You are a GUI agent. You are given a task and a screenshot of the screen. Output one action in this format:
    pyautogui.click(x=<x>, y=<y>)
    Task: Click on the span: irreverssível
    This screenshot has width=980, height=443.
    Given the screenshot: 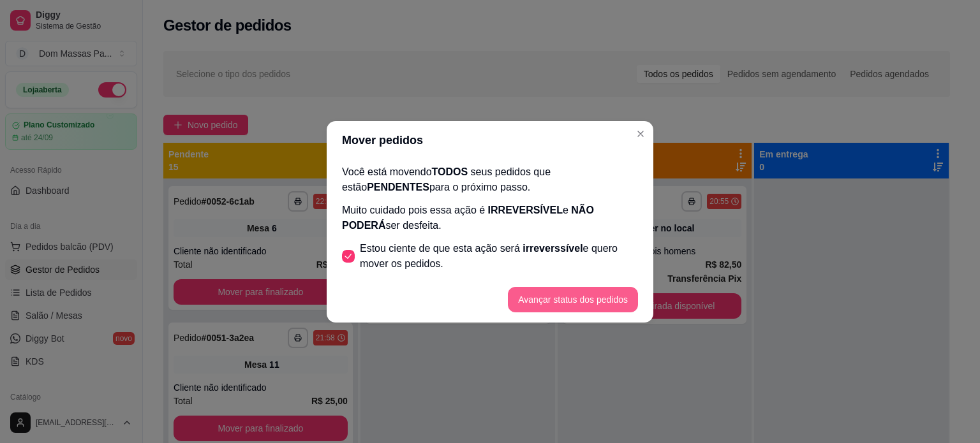 What is the action you would take?
    pyautogui.click(x=553, y=248)
    